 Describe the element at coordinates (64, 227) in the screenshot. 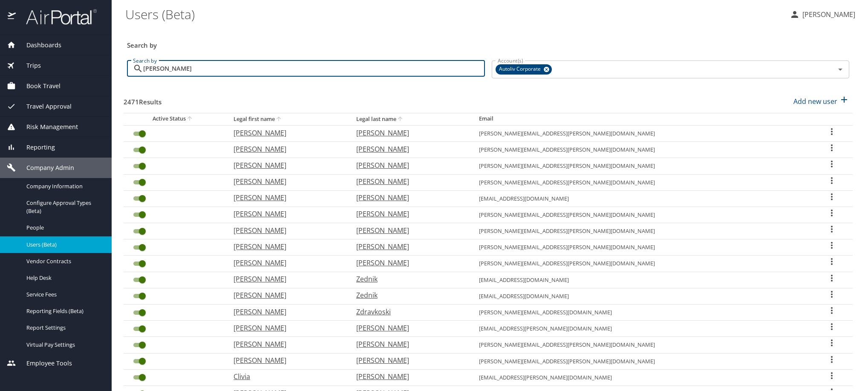

I see `span: People` at that location.